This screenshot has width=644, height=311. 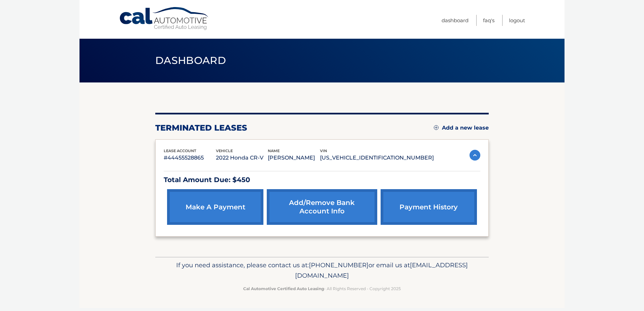 What do you see at coordinates (242, 158) in the screenshot?
I see `p: 2022 Honda CR-V` at bounding box center [242, 158].